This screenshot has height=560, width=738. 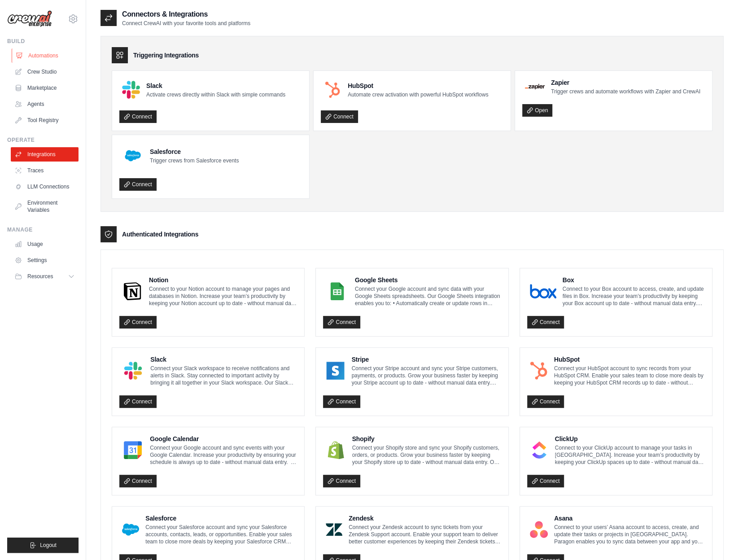 I want to click on h4: Google Calendar, so click(x=223, y=439).